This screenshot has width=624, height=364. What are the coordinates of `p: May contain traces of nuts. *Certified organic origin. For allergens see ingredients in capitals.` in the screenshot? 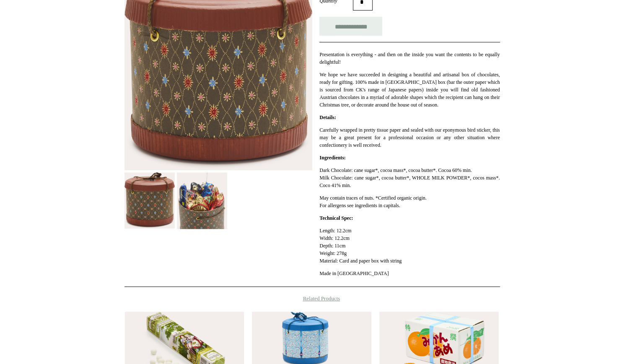 It's located at (410, 202).